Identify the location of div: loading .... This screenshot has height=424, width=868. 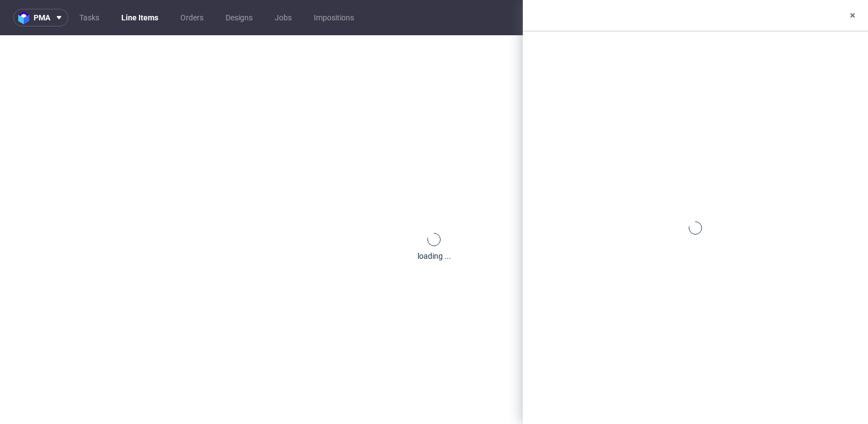
(434, 256).